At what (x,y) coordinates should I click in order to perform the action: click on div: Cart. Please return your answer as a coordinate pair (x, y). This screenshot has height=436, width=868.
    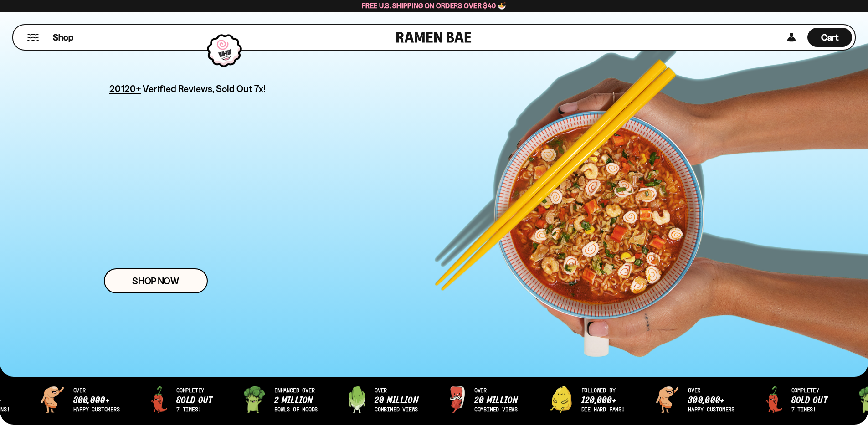
    Looking at the image, I should click on (830, 37).